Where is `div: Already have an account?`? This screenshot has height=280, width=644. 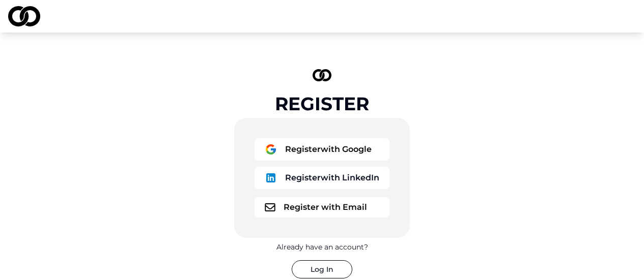 div: Already have an account? is located at coordinates (322, 247).